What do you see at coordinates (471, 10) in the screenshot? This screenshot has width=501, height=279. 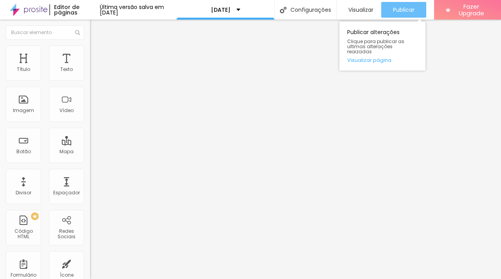 I see `span: Fazer Upgrade` at bounding box center [471, 10].